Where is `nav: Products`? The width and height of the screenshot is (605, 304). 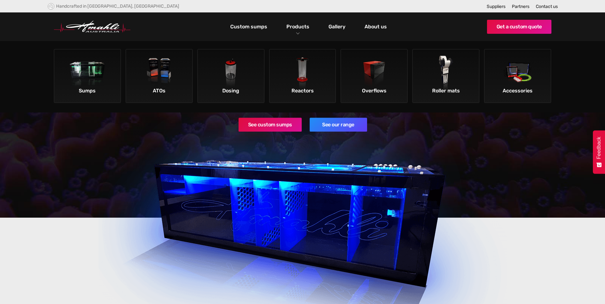
nav: Products is located at coordinates (303, 77).